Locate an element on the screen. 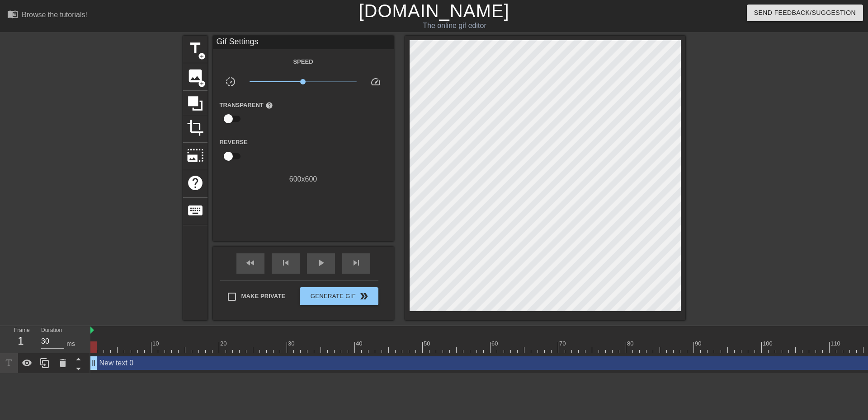 Image resolution: width=868 pixels, height=420 pixels. a: Browse the tutorials! is located at coordinates (47, 15).